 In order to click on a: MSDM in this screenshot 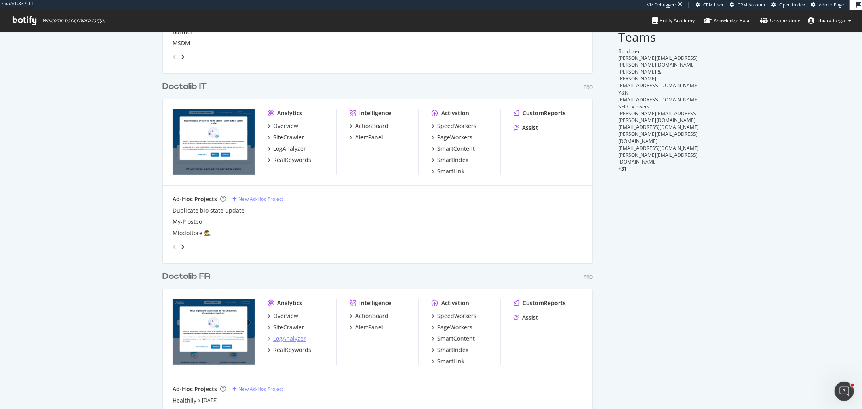, I will do `click(182, 43)`.